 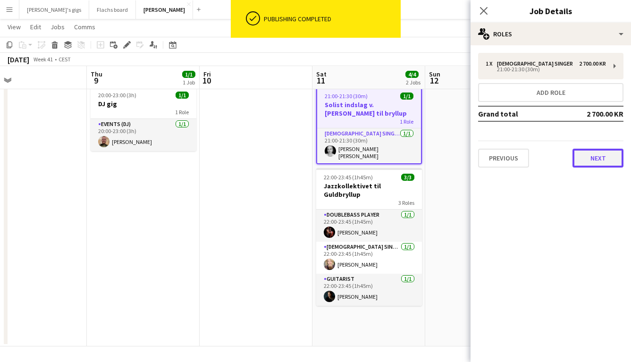 What do you see at coordinates (117, 95) in the screenshot?
I see `span: 20:00-23:00 (3h)` at bounding box center [117, 95].